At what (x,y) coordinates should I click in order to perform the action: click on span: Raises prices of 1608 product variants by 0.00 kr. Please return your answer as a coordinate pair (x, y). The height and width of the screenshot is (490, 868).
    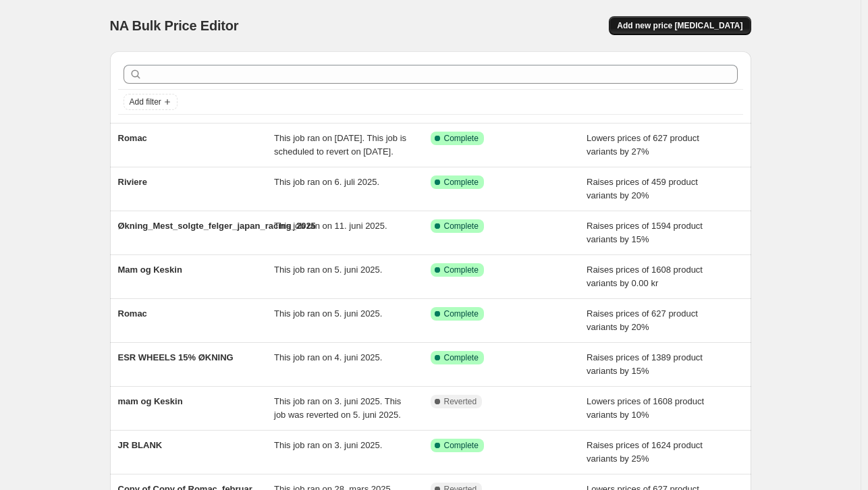
    Looking at the image, I should click on (645, 276).